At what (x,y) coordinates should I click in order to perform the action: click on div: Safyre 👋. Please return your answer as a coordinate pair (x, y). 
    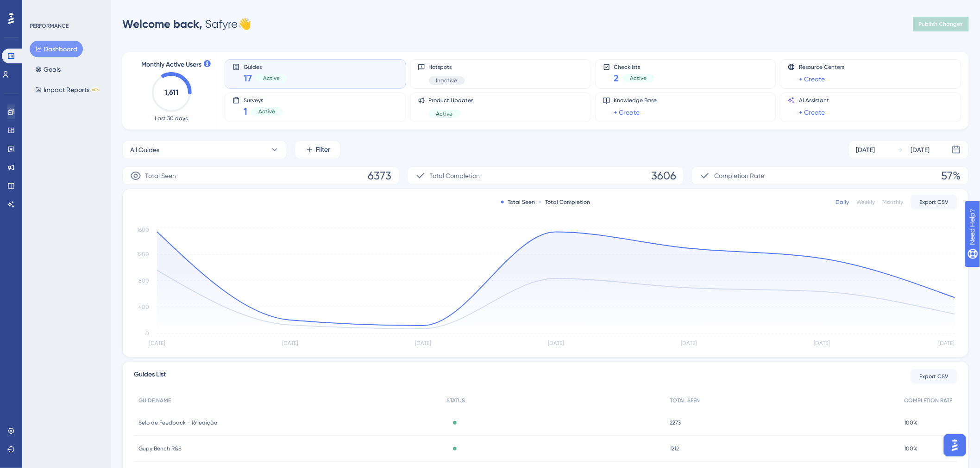
    Looking at the image, I should click on (186, 24).